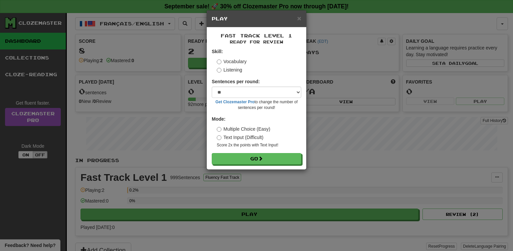 The image size is (513, 251). I want to click on small: Score 2x the points with Text Input !, so click(259, 145).